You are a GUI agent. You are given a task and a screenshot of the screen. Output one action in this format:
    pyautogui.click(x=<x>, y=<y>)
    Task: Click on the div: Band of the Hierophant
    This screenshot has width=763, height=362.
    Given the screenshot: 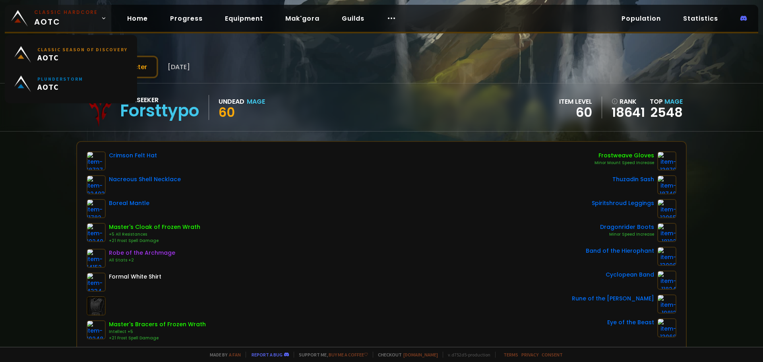 What is the action you would take?
    pyautogui.click(x=620, y=251)
    